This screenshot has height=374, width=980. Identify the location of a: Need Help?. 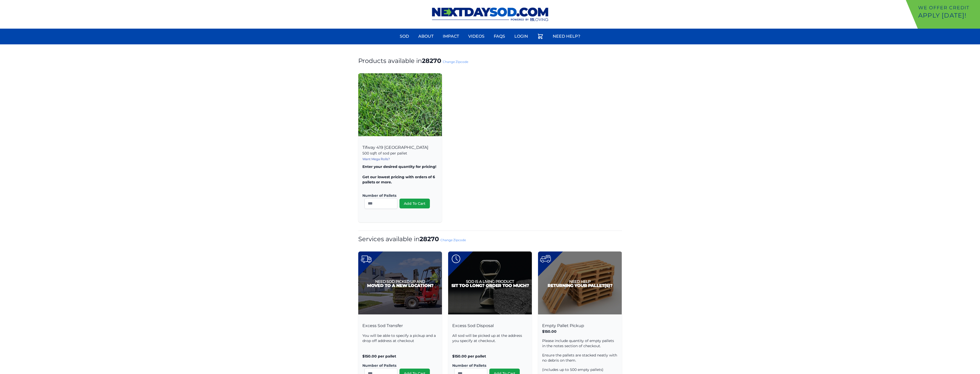
(567, 36).